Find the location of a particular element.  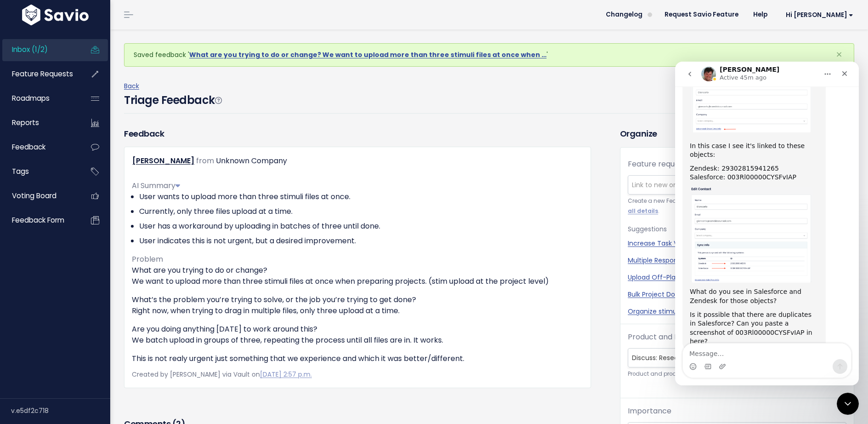

span: Problem is located at coordinates (147, 259).